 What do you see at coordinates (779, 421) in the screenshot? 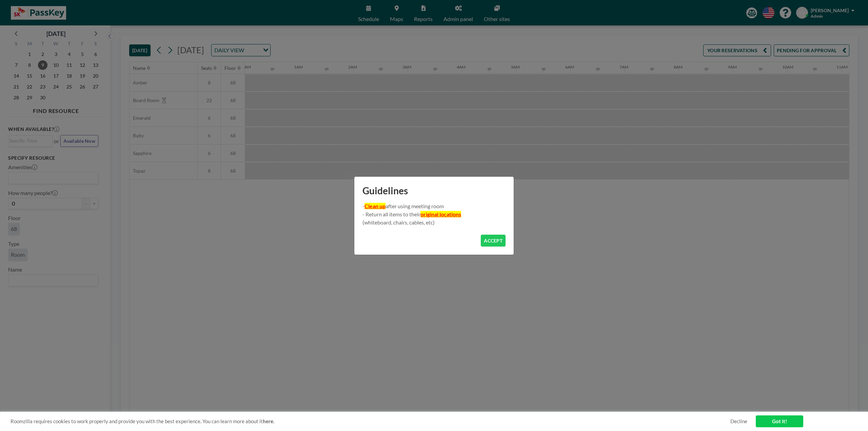
I see `a: Got it!` at bounding box center [779, 421].